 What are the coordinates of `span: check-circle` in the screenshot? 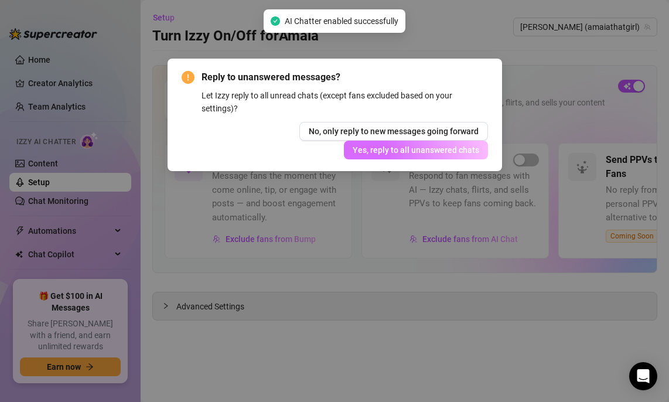 It's located at (275, 21).